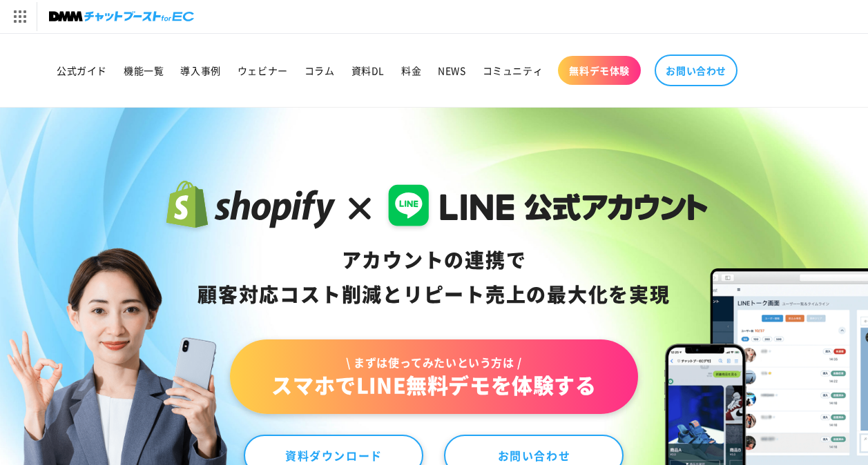 Image resolution: width=868 pixels, height=465 pixels. What do you see at coordinates (452, 70) in the screenshot?
I see `a: NEWS` at bounding box center [452, 70].